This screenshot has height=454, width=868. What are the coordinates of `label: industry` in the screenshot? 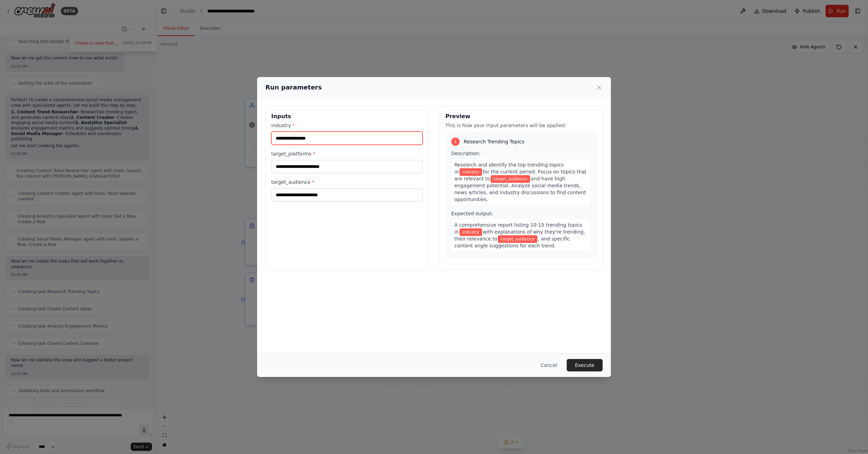 It's located at (347, 125).